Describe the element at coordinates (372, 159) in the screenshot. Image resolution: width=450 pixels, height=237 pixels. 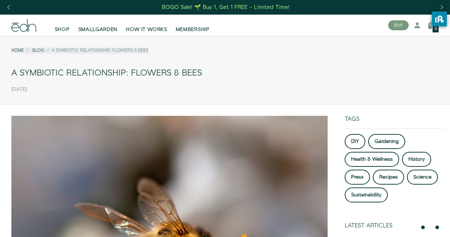
I see `a: Health & Wellness` at that location.